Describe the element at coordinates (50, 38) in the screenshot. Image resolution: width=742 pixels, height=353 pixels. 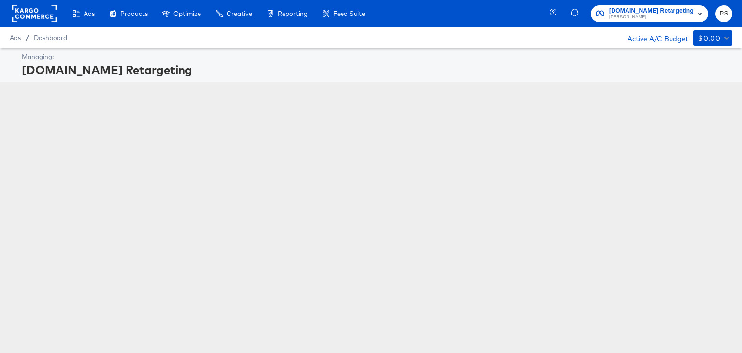
I see `span: Dashboard` at that location.